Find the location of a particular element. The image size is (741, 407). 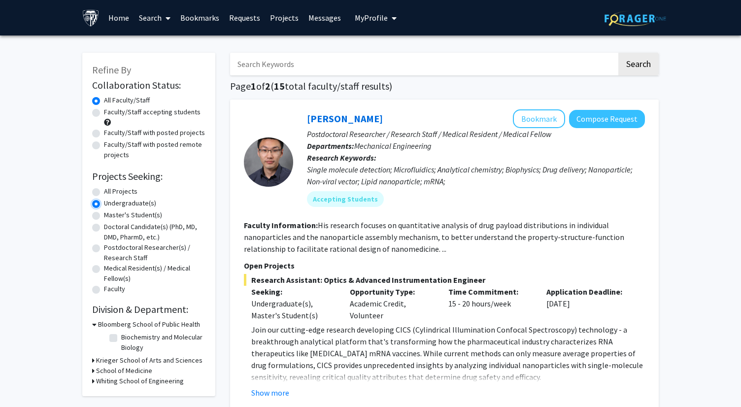

p: Join our cutting-edge research developing CICS (Cylindrical Illumination Confocal Spectroscopy) t... is located at coordinates (448, 353).